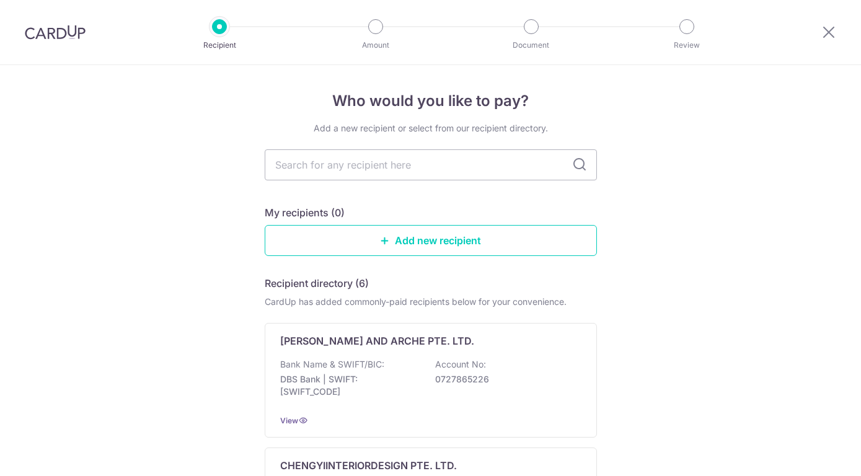  What do you see at coordinates (289, 420) in the screenshot?
I see `span: View` at bounding box center [289, 420].